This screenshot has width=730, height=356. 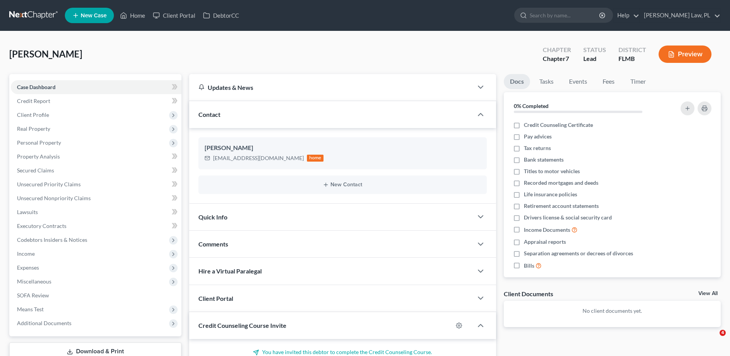 What do you see at coordinates (30, 309) in the screenshot?
I see `span: Means Test` at bounding box center [30, 309].